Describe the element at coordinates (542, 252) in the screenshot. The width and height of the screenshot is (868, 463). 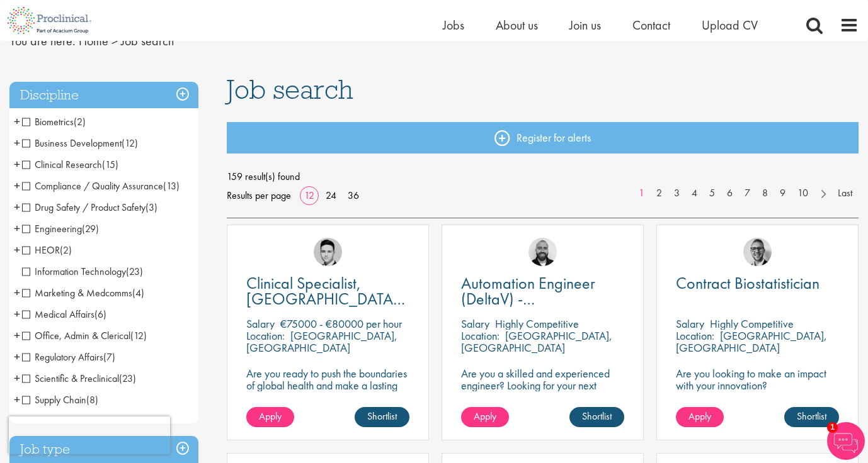
I see `a: Jordan Kiely` at that location.